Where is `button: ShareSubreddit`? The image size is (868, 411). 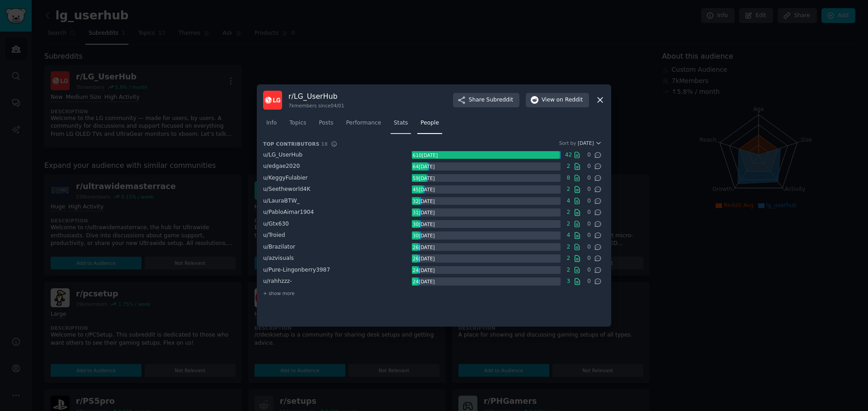
button: ShareSubreddit is located at coordinates (486, 100).